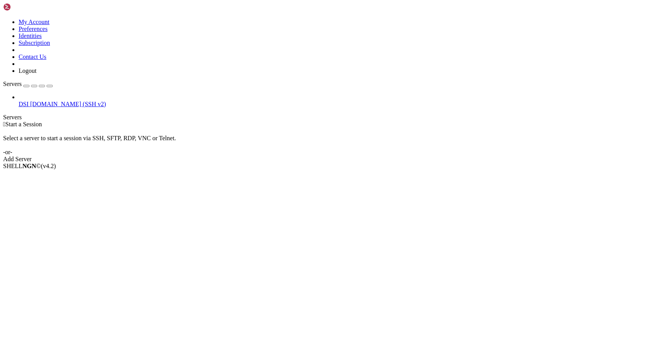  What do you see at coordinates (34, 22) in the screenshot?
I see `a: My Account` at bounding box center [34, 22].